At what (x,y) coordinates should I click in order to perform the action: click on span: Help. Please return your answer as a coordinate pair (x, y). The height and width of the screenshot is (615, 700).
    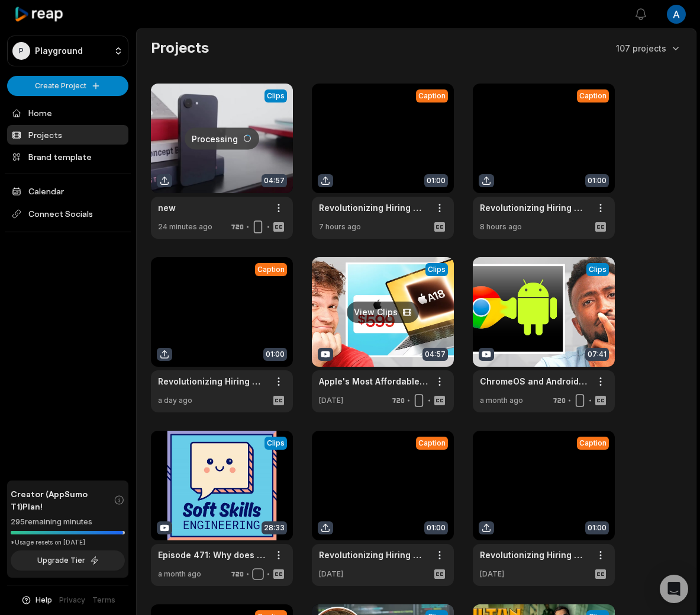
    Looking at the image, I should click on (44, 599).